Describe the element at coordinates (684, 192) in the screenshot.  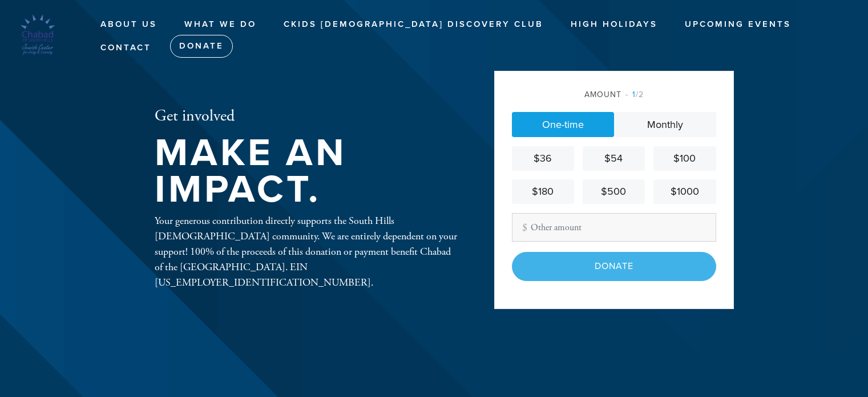
I see `a: $1000` at that location.